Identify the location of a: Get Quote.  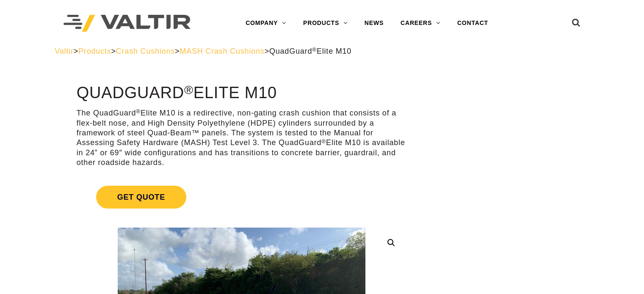
(242, 197).